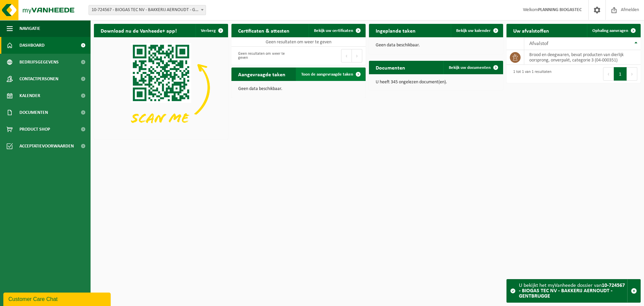 The width and height of the screenshot is (644, 306). Describe the element at coordinates (473, 68) in the screenshot. I see `a: Bekijk uw documenten` at that location.